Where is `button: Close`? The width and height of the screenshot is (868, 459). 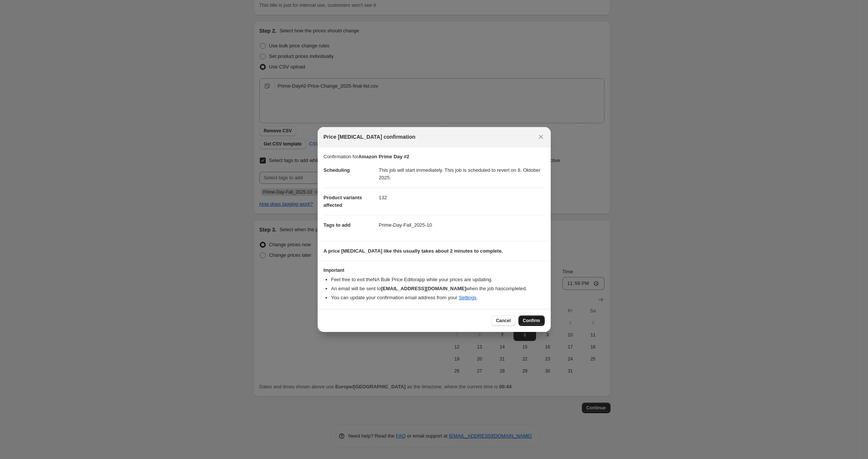 button: Close is located at coordinates (541, 137).